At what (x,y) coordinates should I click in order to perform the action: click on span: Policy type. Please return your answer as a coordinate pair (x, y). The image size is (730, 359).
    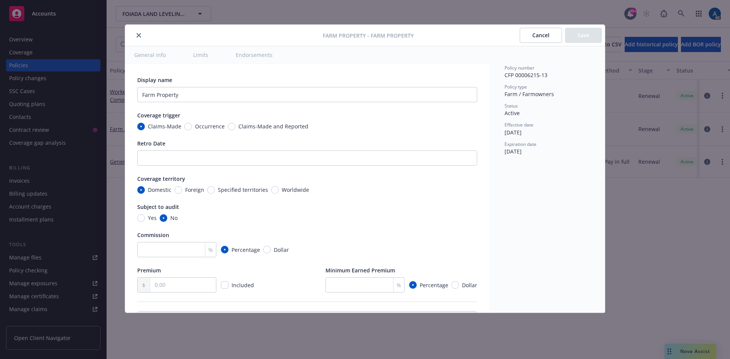
    Looking at the image, I should click on (516, 87).